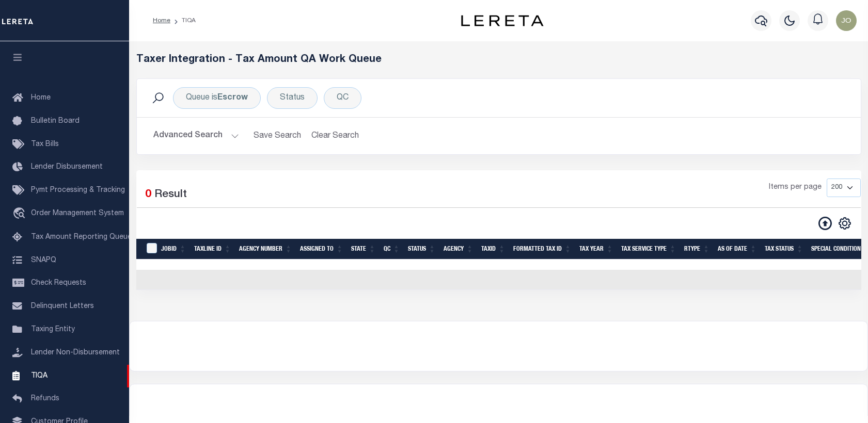  What do you see at coordinates (45, 399) in the screenshot?
I see `span: Refunds` at bounding box center [45, 399].